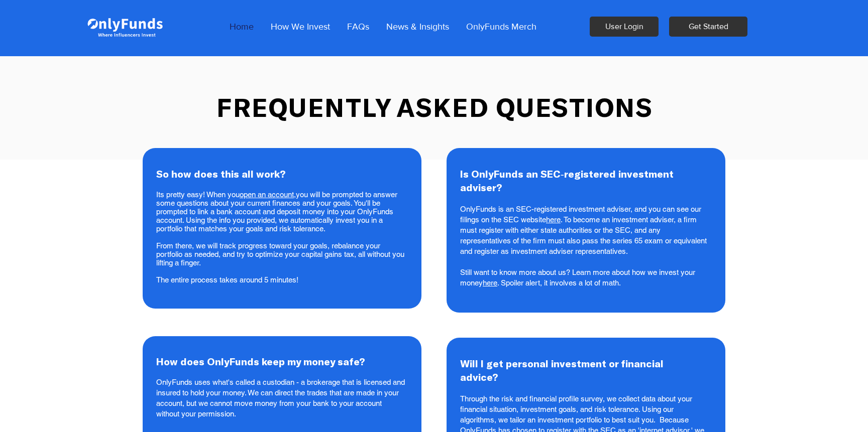  I want to click on span: How does OnlyFunds keep my money safe?, so click(260, 362).